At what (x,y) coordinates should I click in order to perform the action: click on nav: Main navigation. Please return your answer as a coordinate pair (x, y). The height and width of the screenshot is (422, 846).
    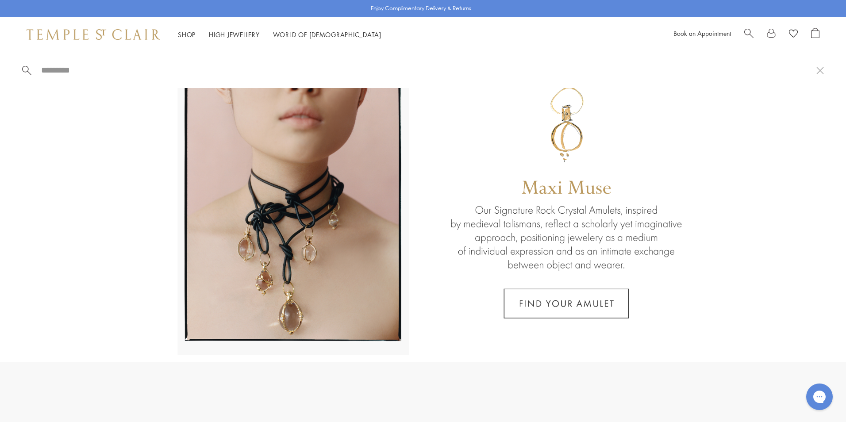
    Looking at the image, I should click on (280, 35).